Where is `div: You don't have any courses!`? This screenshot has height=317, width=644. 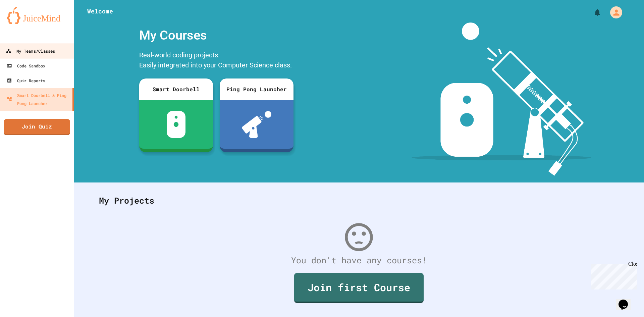 div: You don't have any courses! is located at coordinates (359, 260).